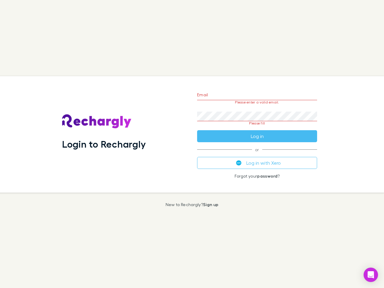 The width and height of the screenshot is (384, 288). I want to click on button: Log in, so click(257, 136).